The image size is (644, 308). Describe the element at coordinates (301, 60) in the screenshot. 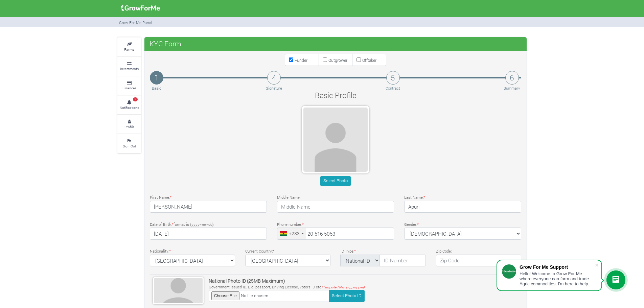

I see `small: Funder` at that location.